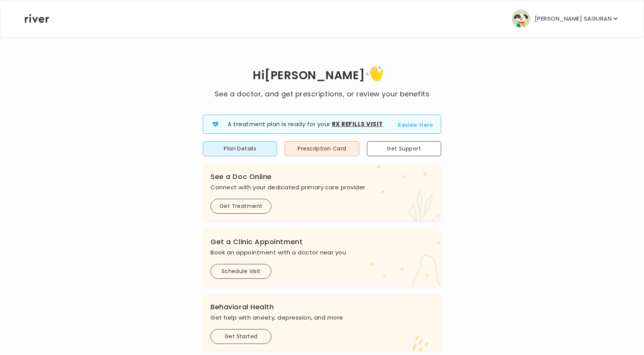 The width and height of the screenshot is (644, 355). What do you see at coordinates (305, 124) in the screenshot?
I see `p: A treatment plan is ready for your` at bounding box center [305, 124].